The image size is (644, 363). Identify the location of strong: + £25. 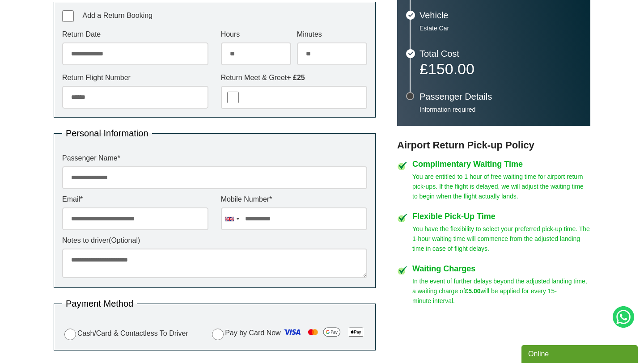
(296, 78).